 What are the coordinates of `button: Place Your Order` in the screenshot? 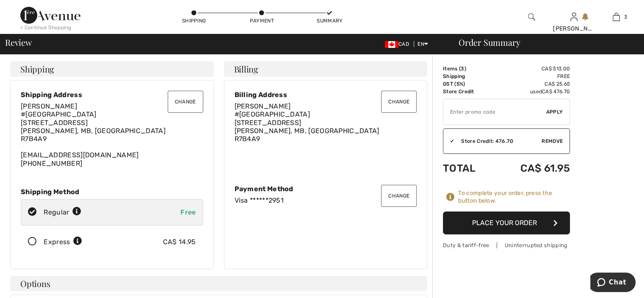 It's located at (507, 223).